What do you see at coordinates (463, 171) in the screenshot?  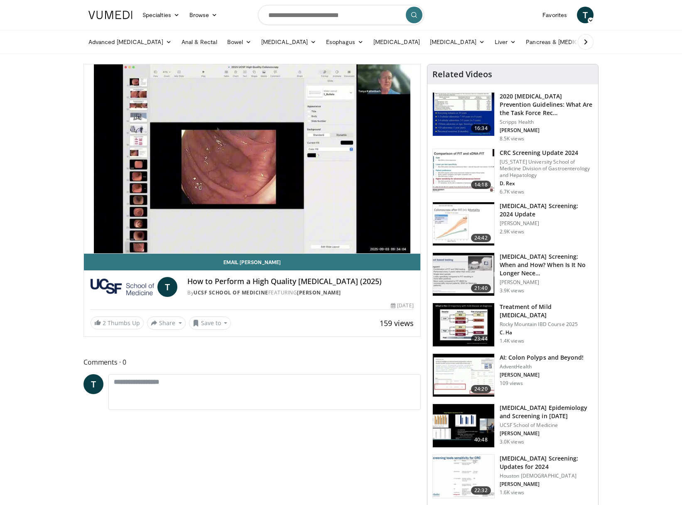 I see `img: 91500494-a7c6-4302-a3df-6280f031e251.150x105_q85_crop-smart_upscale.jpg` at bounding box center [463, 171].